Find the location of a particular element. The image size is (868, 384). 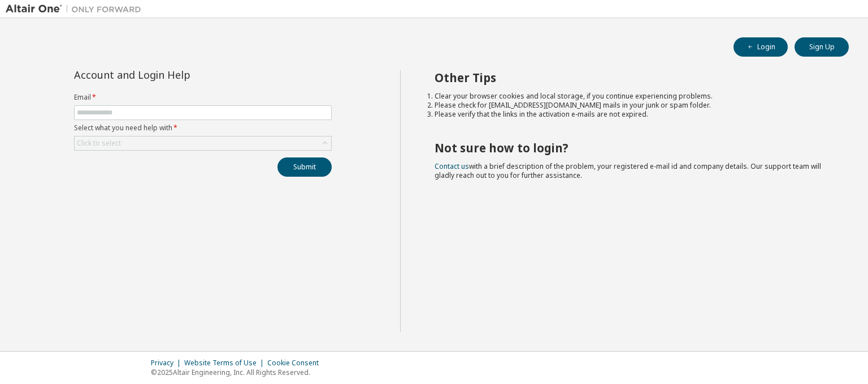

div: Website Terms of Use is located at coordinates (226, 363).